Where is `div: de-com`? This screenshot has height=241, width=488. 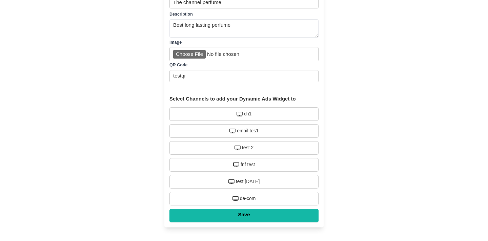
div: de-com is located at coordinates (244, 199).